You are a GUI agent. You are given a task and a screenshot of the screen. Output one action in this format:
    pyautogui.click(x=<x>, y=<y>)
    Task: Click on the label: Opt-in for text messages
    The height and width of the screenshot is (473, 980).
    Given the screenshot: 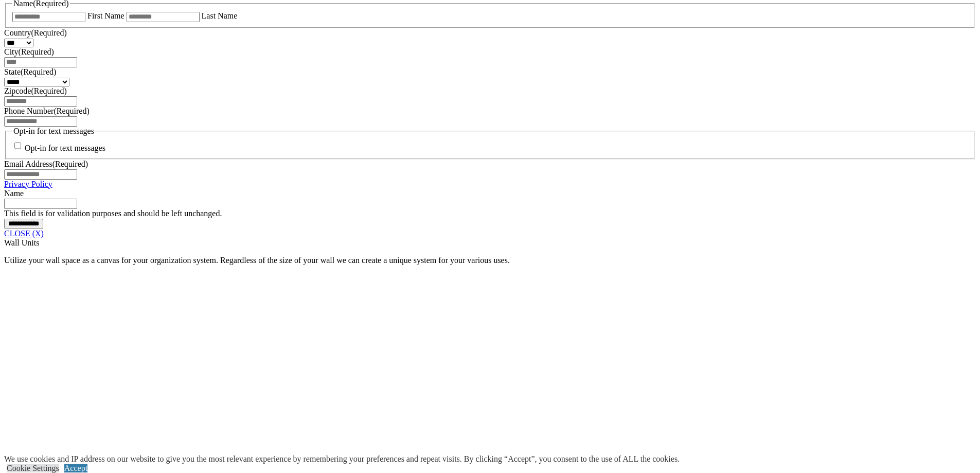 What is the action you would take?
    pyautogui.click(x=65, y=148)
    